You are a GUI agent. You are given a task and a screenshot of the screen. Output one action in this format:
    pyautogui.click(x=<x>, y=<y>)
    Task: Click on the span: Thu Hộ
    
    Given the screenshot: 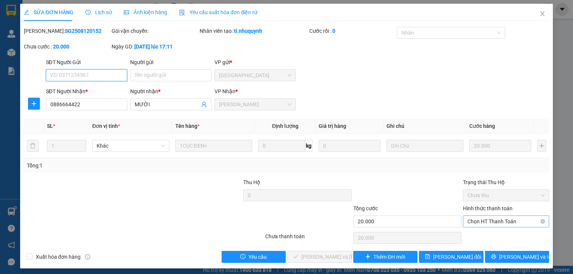 What is the action you would take?
    pyautogui.click(x=252, y=182)
    